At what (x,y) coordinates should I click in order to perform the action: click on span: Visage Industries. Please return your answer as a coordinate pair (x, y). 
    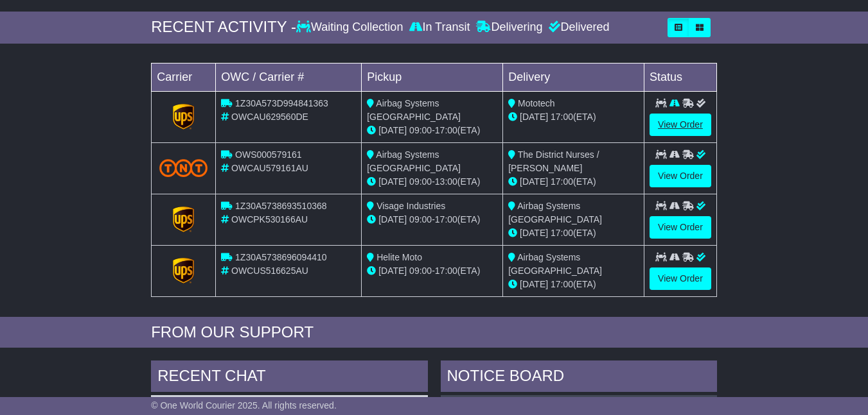
    Looking at the image, I should click on (410, 206).